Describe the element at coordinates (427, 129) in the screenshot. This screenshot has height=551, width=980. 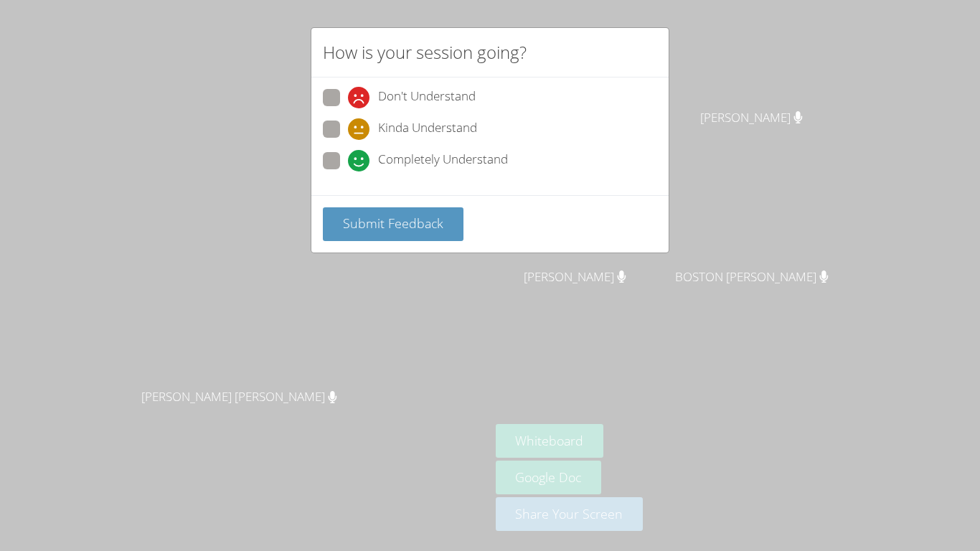
I see `span: Kinda Understand` at that location.